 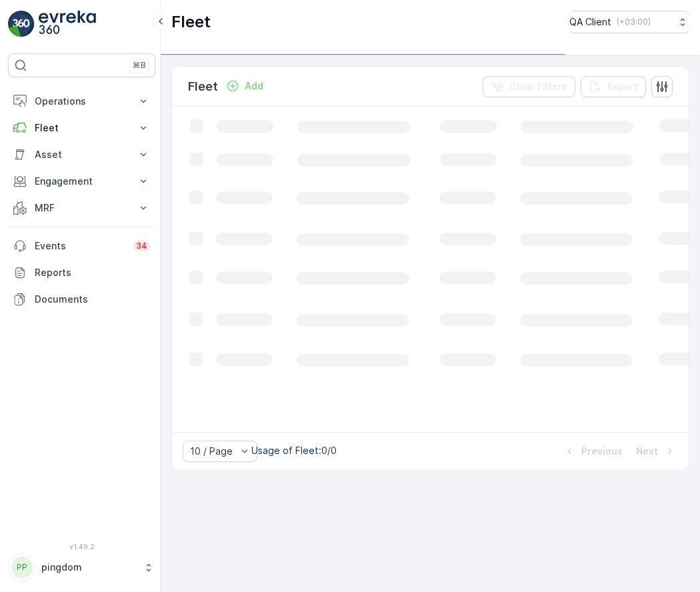 I want to click on a: Reports, so click(x=81, y=273).